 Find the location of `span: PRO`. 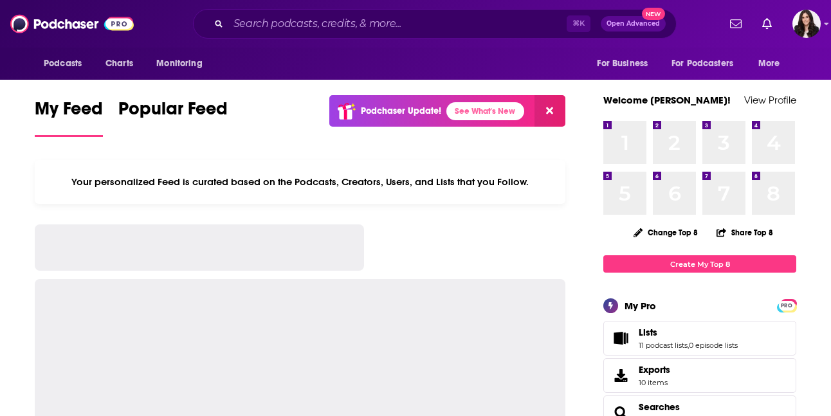

span: PRO is located at coordinates (787, 306).